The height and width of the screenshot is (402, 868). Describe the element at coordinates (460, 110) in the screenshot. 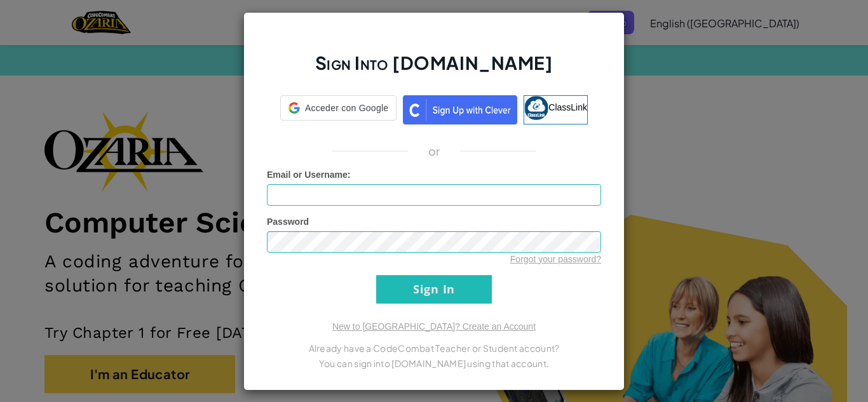

I see `img: clever_sso_button@2x.png` at that location.